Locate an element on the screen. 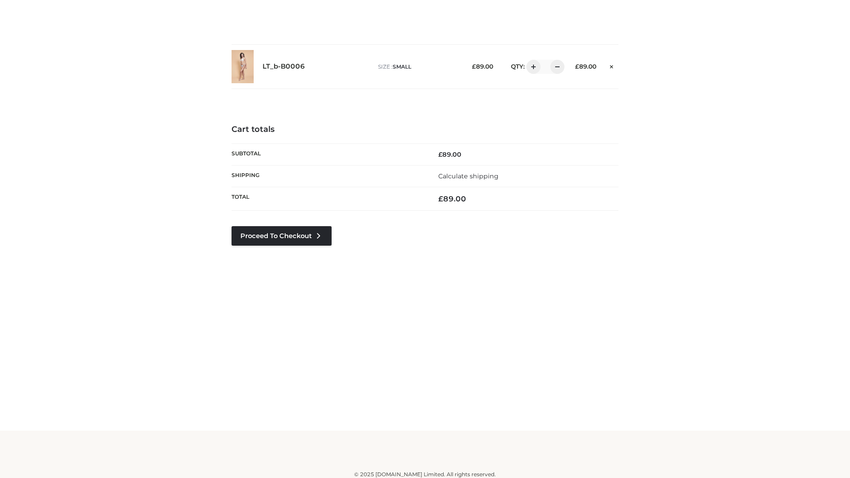 Image resolution: width=850 pixels, height=478 pixels. div: QTY: is located at coordinates (532, 67).